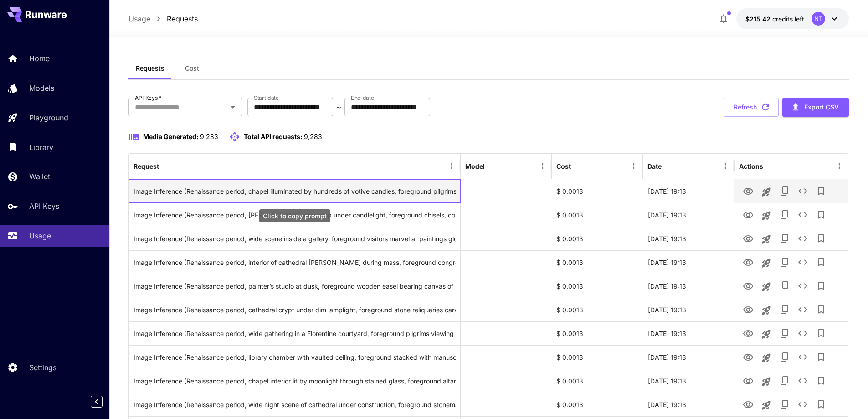 The image size is (868, 419). I want to click on div: Actions, so click(751, 166).